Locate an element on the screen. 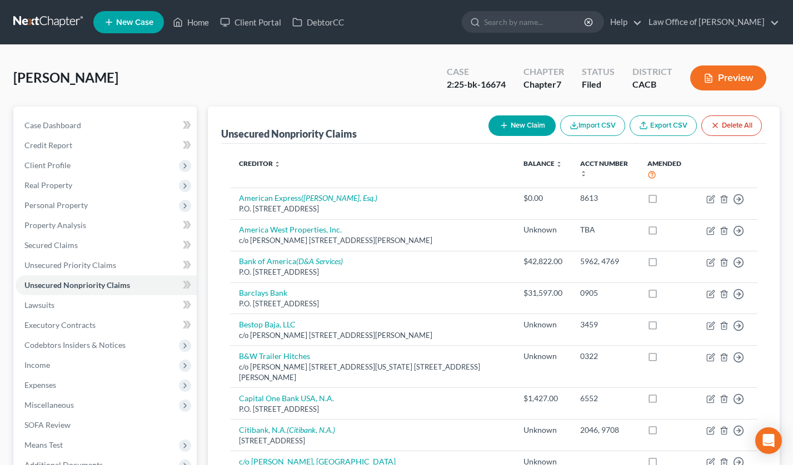 The width and height of the screenshot is (793, 465). a: Unsecured Nonpriority Claims is located at coordinates (106, 285).